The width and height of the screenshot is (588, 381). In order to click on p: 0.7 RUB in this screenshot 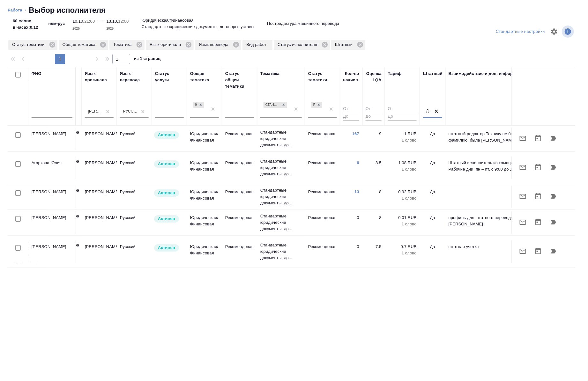, I will do `click(402, 247)`.